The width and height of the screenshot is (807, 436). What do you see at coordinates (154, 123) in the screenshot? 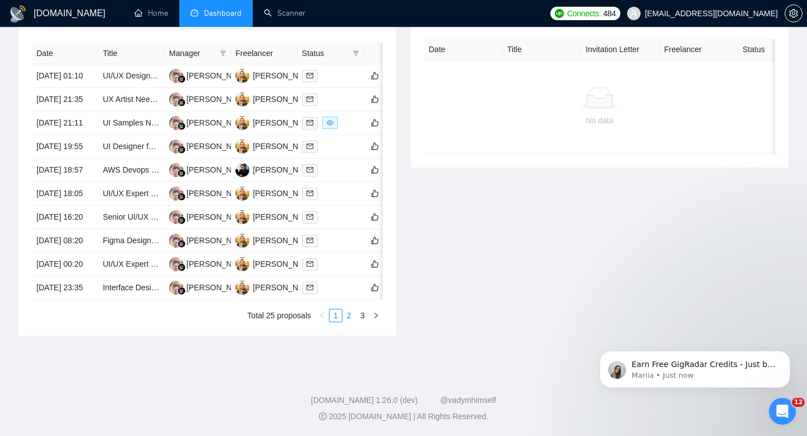
I see `a: UI Samples Needed - 2 views` at bounding box center [154, 123].